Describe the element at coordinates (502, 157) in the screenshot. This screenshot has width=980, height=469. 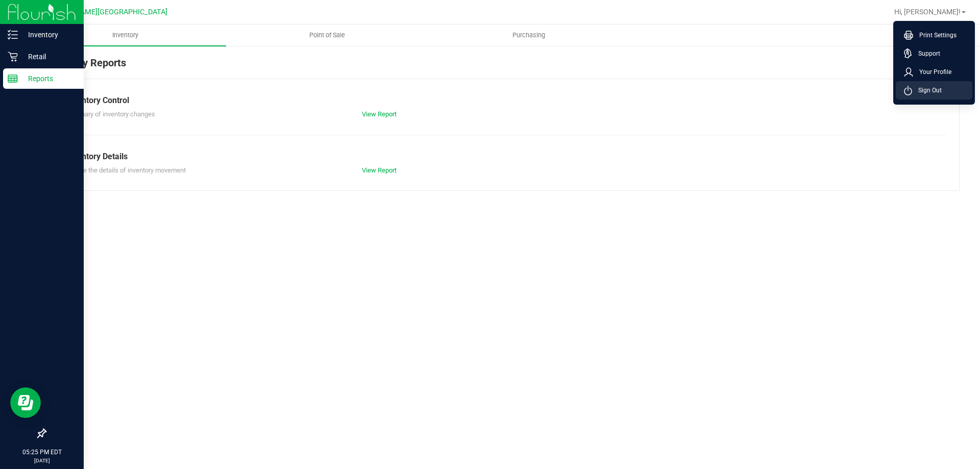
I see `div: Inventory Details` at that location.